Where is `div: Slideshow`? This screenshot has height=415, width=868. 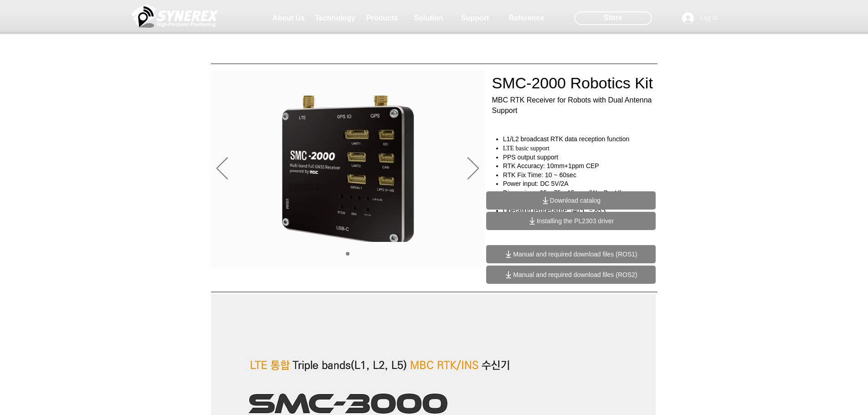 div: Slideshow is located at coordinates (348, 169).